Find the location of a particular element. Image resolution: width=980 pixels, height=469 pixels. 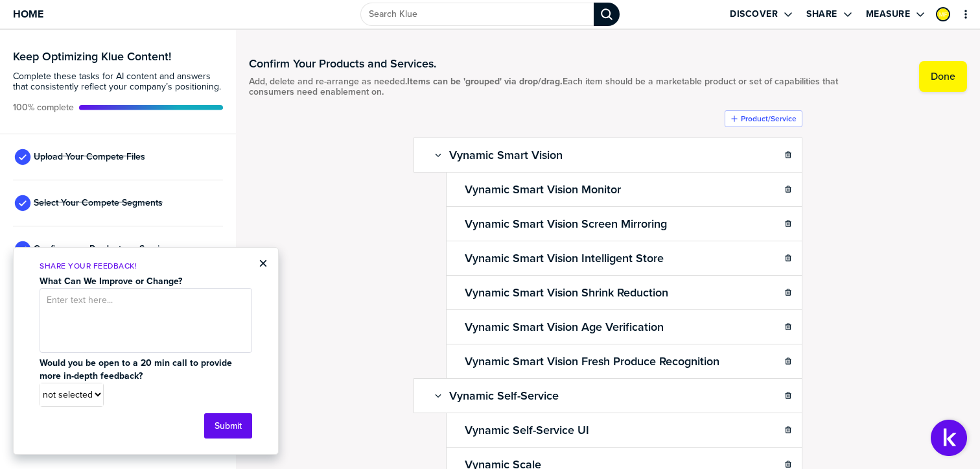

a: Edit Profile is located at coordinates (943, 14).